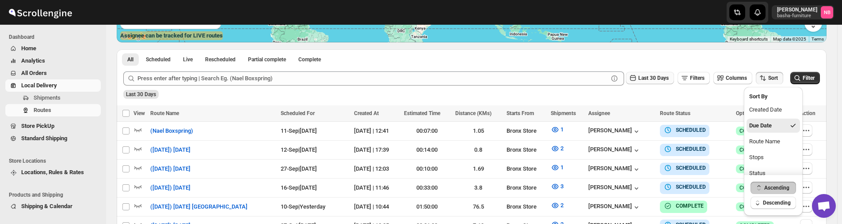 This screenshot has width=842, height=224. What do you see at coordinates (773, 97) in the screenshot?
I see `h2: Sort By` at bounding box center [773, 97].